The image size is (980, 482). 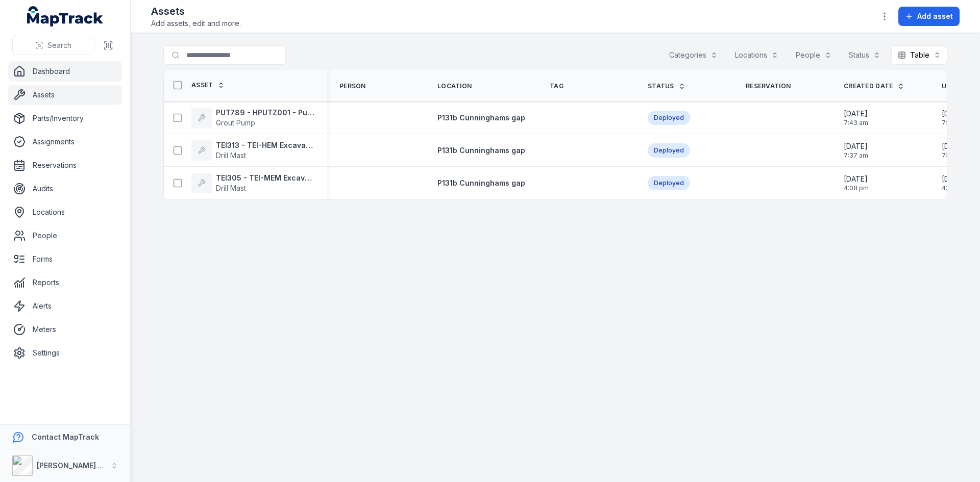 What do you see at coordinates (65, 165) in the screenshot?
I see `a: Reservations` at bounding box center [65, 165].